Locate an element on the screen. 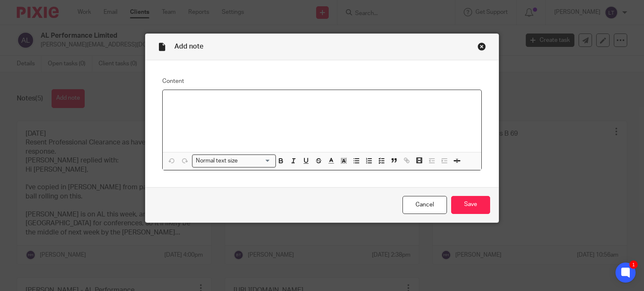 The width and height of the screenshot is (644, 291). div: Search for option is located at coordinates (234, 161).